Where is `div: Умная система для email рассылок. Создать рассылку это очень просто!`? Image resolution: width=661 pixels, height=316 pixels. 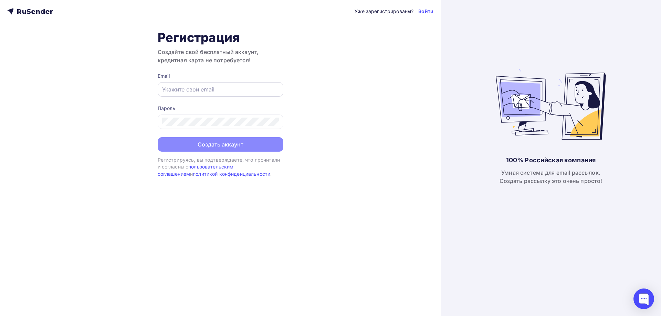 div: Умная система для email рассылок. Создать рассылку это очень просто! is located at coordinates (551, 177).